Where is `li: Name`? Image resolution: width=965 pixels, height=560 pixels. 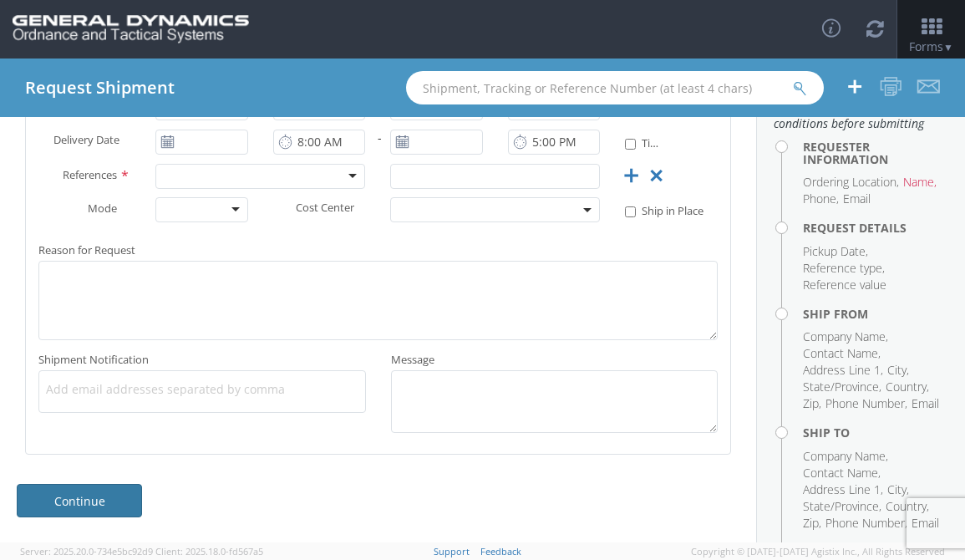
li: Name is located at coordinates (920, 182).